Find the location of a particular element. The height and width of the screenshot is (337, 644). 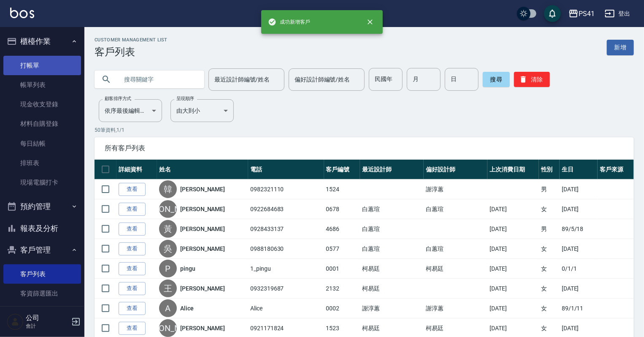

th: 客戶來源 is located at coordinates (616, 169).